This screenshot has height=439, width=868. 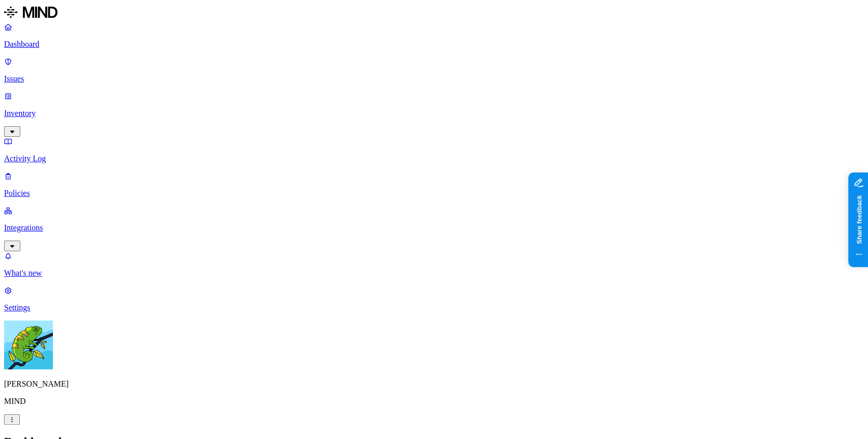 What do you see at coordinates (434, 114) in the screenshot?
I see `p: Inventory` at bounding box center [434, 114].